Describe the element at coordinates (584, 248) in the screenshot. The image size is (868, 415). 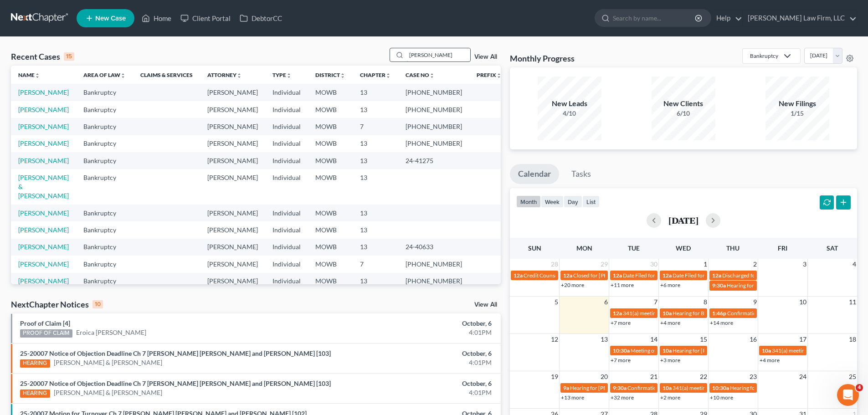
I see `span: Mon` at that location.